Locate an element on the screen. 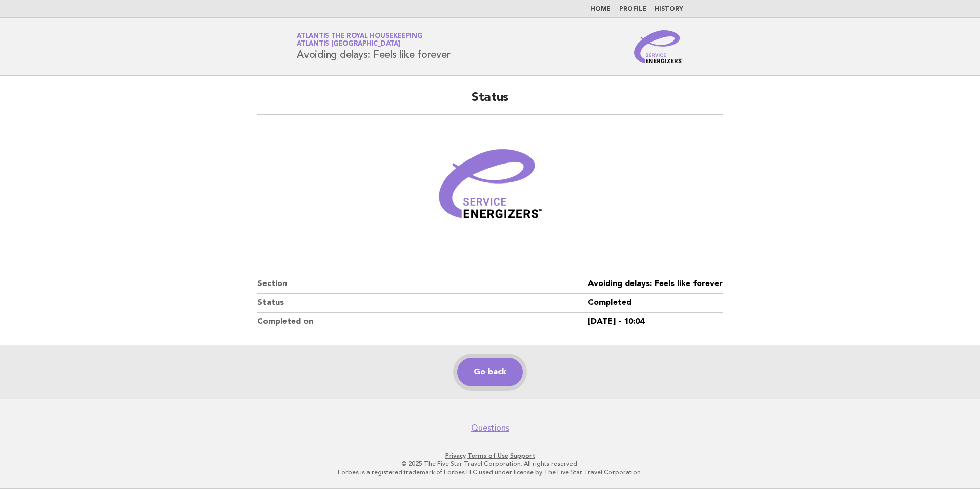  a: Profile is located at coordinates (632, 9).